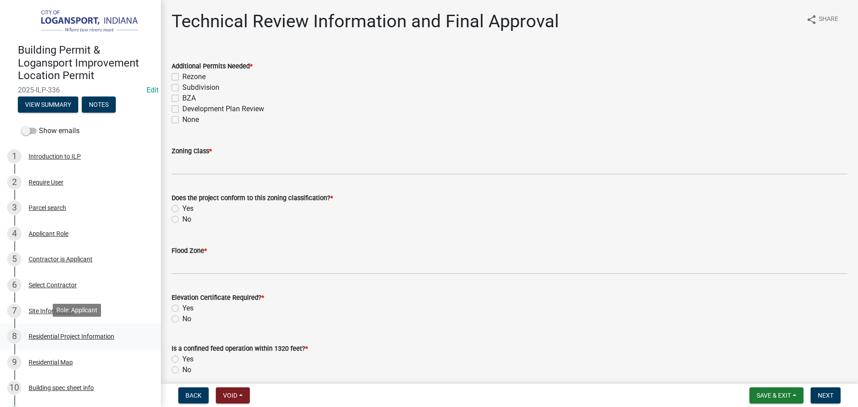 The height and width of the screenshot is (407, 858). I want to click on div: Require User, so click(46, 182).